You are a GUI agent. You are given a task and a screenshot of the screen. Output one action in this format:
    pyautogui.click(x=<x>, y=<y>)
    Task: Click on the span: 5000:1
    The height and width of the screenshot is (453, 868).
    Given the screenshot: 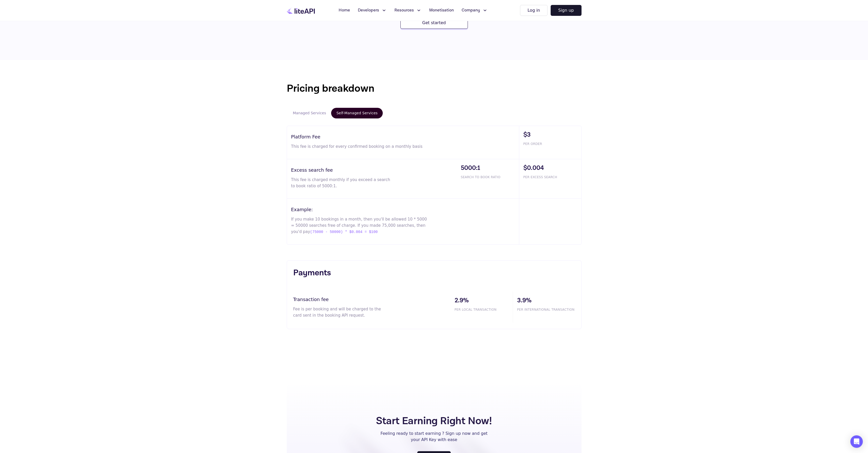 What is the action you would take?
    pyautogui.click(x=490, y=168)
    